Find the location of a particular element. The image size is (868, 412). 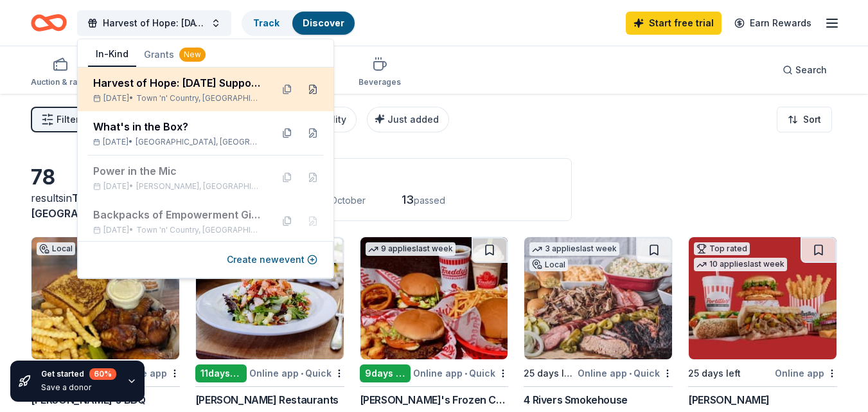

div: Save a donor is located at coordinates (78, 388).